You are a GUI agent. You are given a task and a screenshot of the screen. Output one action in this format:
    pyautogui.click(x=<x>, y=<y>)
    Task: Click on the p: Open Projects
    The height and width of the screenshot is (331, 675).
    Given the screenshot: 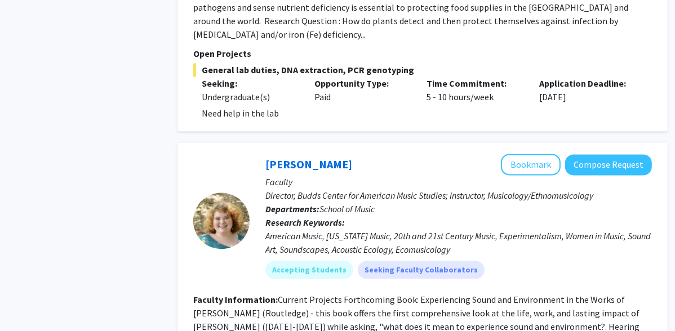 What is the action you would take?
    pyautogui.click(x=423, y=54)
    